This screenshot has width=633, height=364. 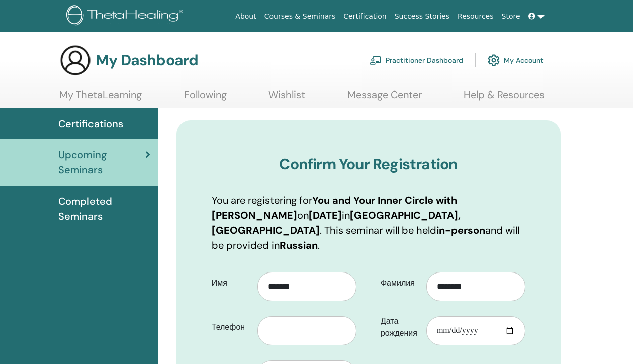 I want to click on img: chalkboard-teacher.svg, so click(x=376, y=60).